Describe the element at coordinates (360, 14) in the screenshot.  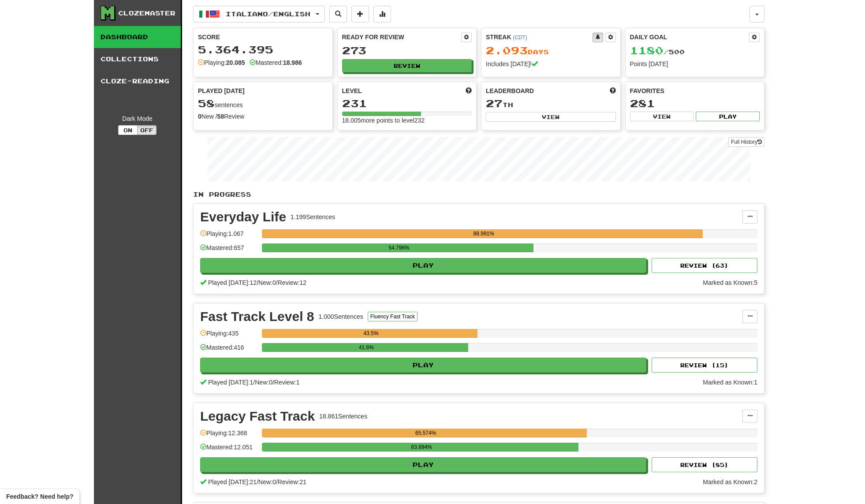
I see `button: Add sentence to collection` at that location.